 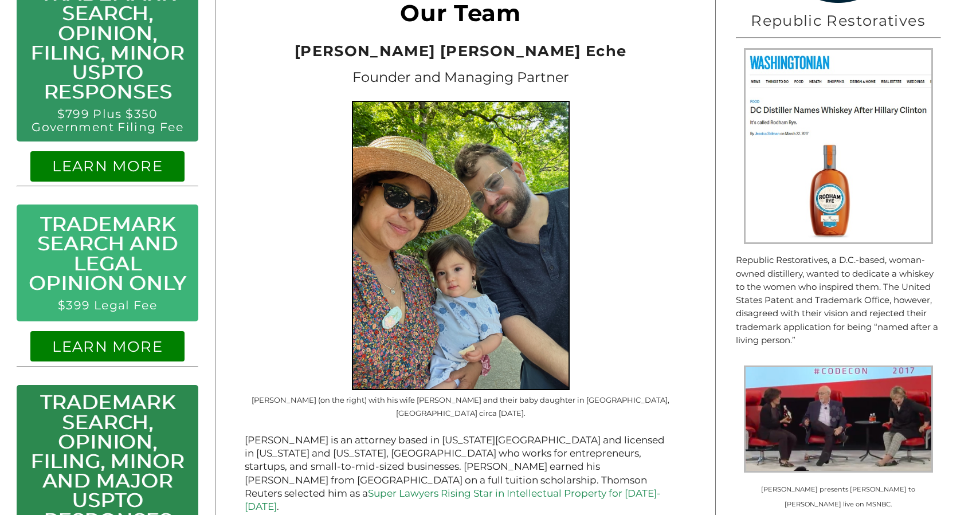 What do you see at coordinates (460, 77) in the screenshot?
I see `span: Founder and Managing Partner` at bounding box center [460, 77].